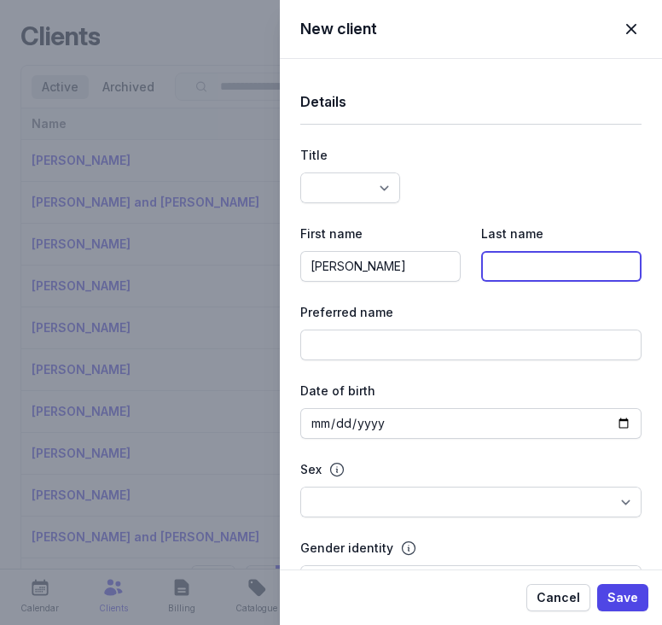  What do you see at coordinates (346, 548) in the screenshot?
I see `div: Gender identity` at bounding box center [346, 548].